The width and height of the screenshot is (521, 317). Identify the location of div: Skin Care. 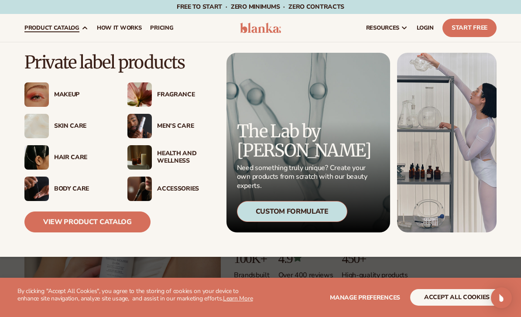
(82, 126).